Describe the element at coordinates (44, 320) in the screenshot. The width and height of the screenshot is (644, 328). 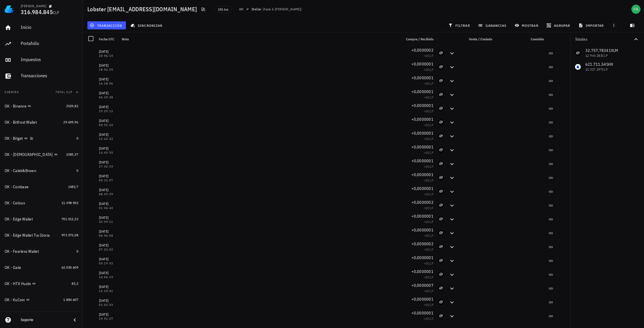
I see `div: Soporte` at that location.